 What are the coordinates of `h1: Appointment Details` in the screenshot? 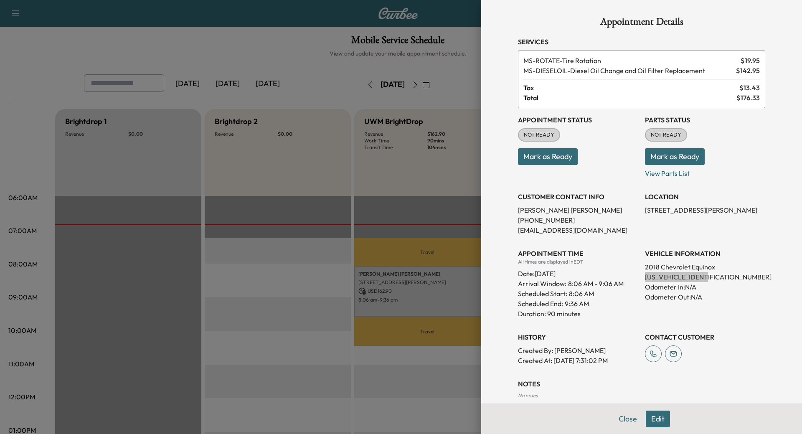 It's located at (642, 23).